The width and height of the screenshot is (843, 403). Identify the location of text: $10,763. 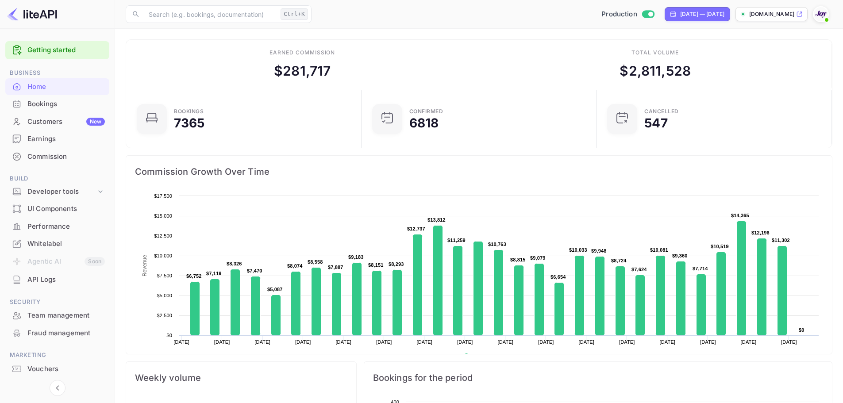
(497, 244).